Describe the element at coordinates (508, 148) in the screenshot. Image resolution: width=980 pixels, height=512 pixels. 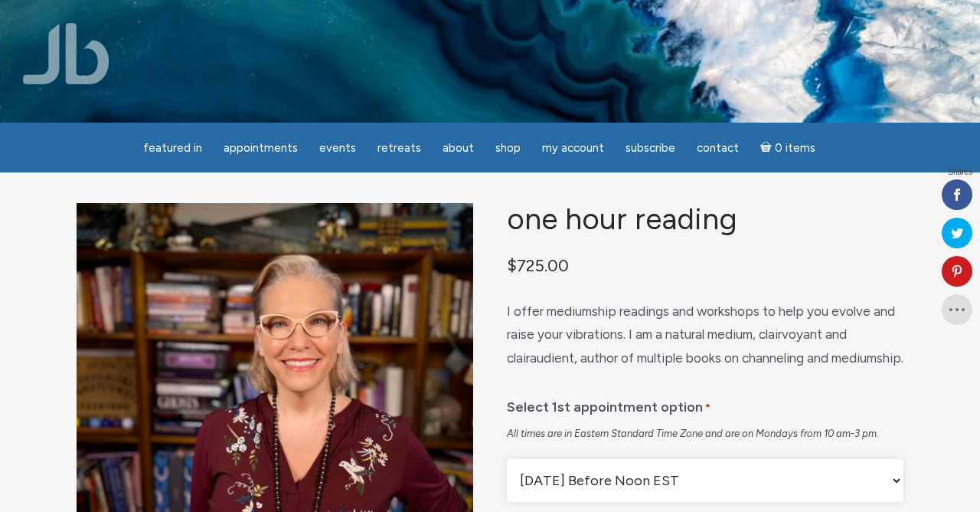
I see `a: Shop` at that location.